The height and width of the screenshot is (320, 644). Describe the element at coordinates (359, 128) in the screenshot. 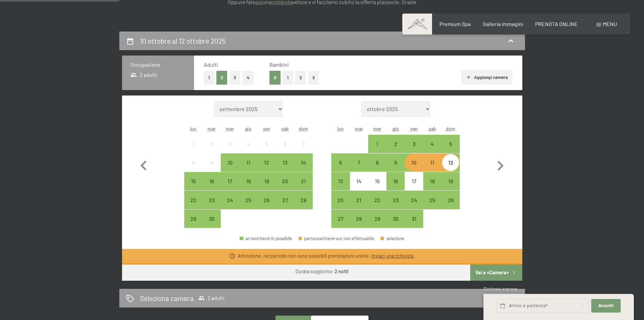

I see `abbr: martedì` at that location.